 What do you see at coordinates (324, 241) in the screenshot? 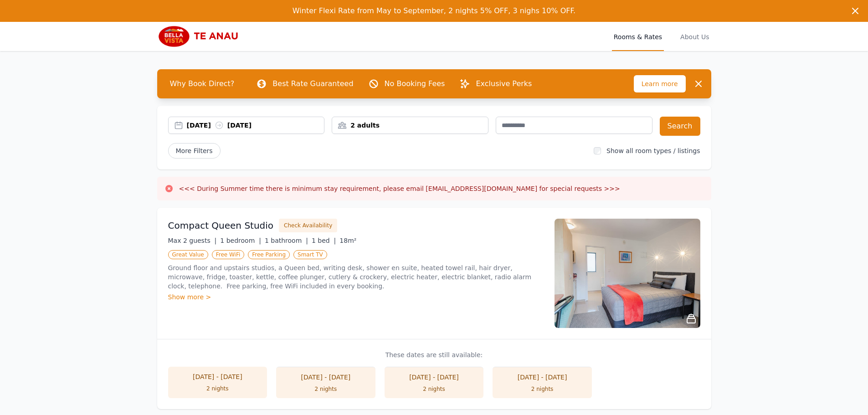
I see `span: 1 bed |` at bounding box center [324, 241].